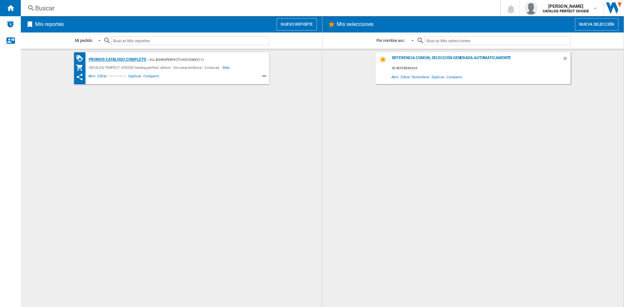 This screenshot has height=307, width=624. I want to click on input: Buscar Mis selecciones, so click(497, 41).